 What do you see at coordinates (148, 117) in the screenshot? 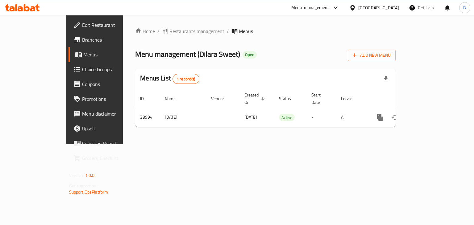
I see `td: 38994` at bounding box center [148, 117].